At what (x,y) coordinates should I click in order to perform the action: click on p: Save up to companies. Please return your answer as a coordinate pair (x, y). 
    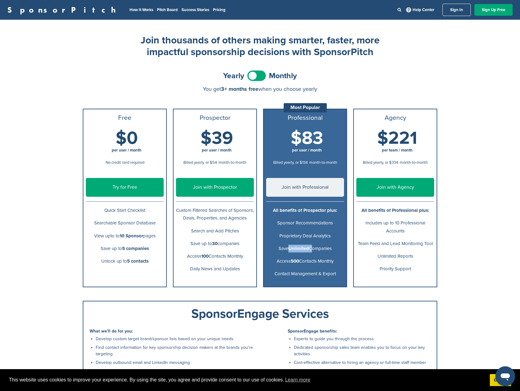
    Looking at the image, I should click on (215, 243).